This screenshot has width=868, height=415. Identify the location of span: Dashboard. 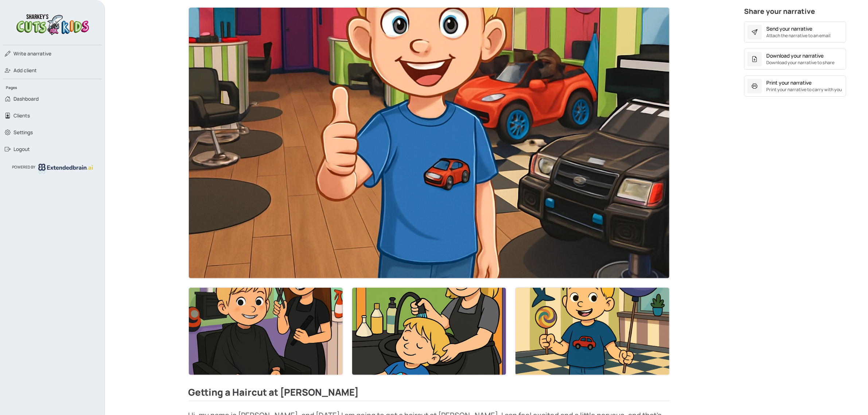
(26, 99).